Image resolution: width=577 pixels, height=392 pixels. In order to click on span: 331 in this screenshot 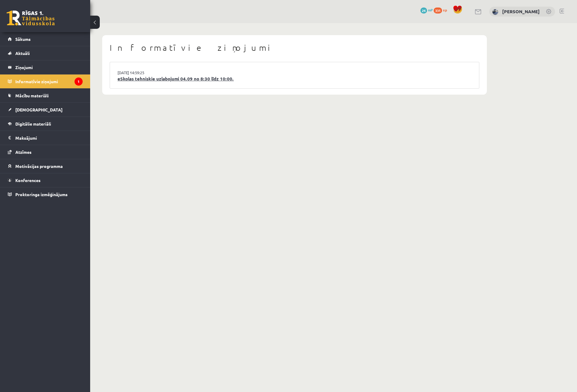, I will do `click(438, 11)`.